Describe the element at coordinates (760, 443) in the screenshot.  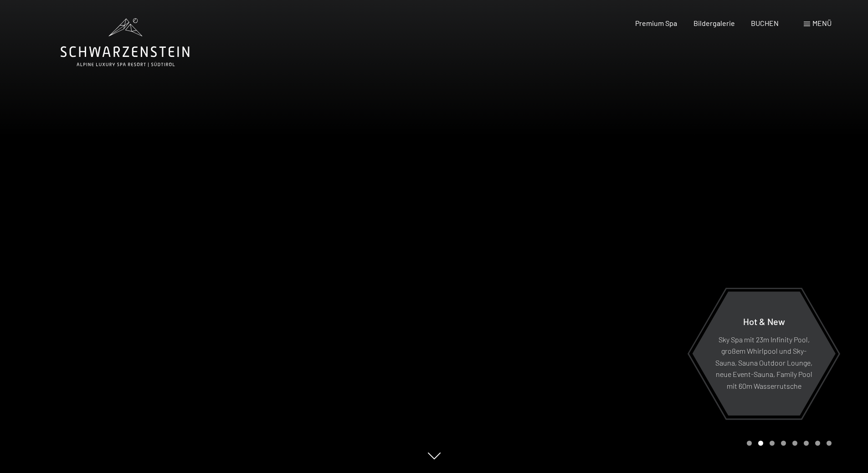
I see `div: Carousel Page 2 (Current Slide)` at that location.